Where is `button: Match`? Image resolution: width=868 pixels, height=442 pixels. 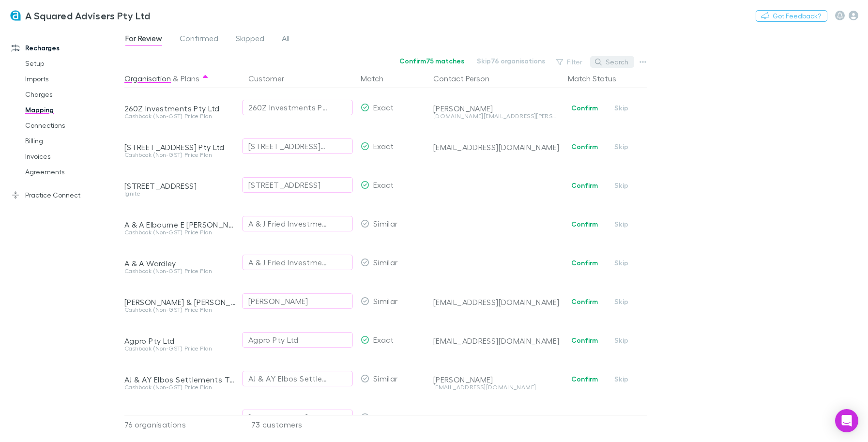
button: Match is located at coordinates (378, 79).